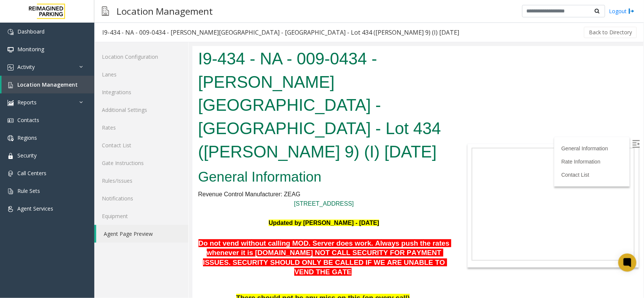 Image resolution: width=644 pixels, height=298 pixels. Describe the element at coordinates (141, 163) in the screenshot. I see `a: Gate Instructions` at that location.